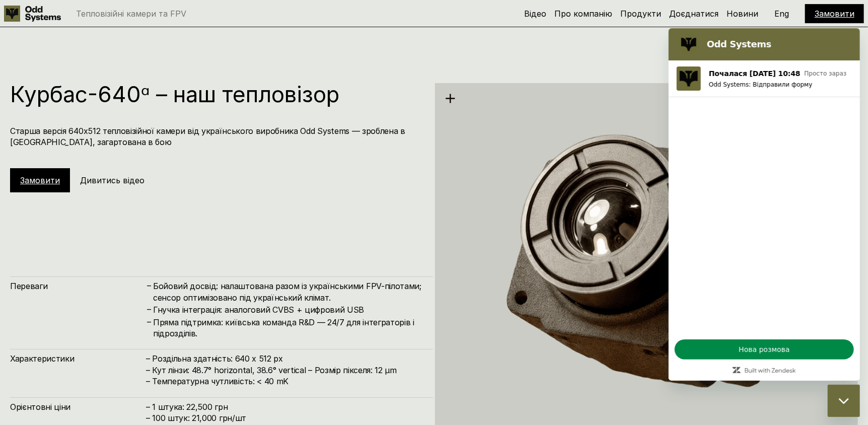 This screenshot has height=425, width=868. What do you see at coordinates (288, 328) in the screenshot?
I see `h4: Пряма підтримка: київська команда R&D — 24/7 для інтеграторів і підрозділів.` at bounding box center [288, 328].